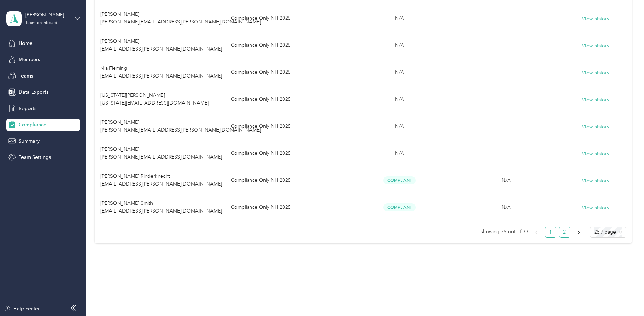 Image resolution: width=644 pixels, height=316 pixels. Describe the element at coordinates (608, 233) in the screenshot. I see `span: 25 / page` at that location.